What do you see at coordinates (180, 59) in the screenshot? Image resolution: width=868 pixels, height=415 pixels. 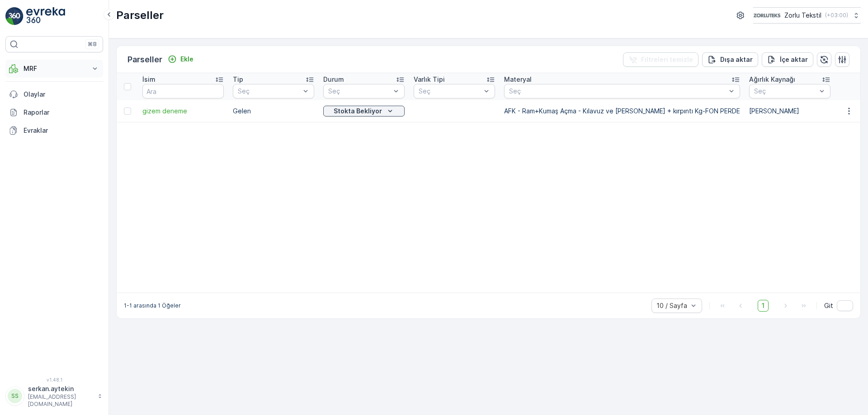 I see `button: Ekle` at bounding box center [180, 59].